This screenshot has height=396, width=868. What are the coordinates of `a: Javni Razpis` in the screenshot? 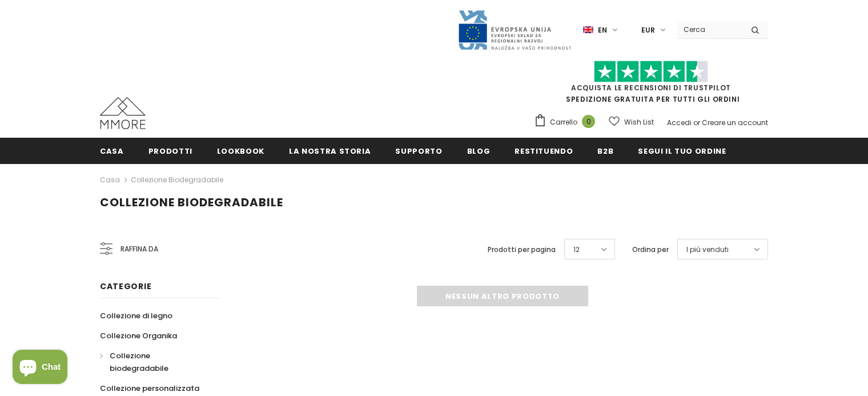 It's located at (514, 29).